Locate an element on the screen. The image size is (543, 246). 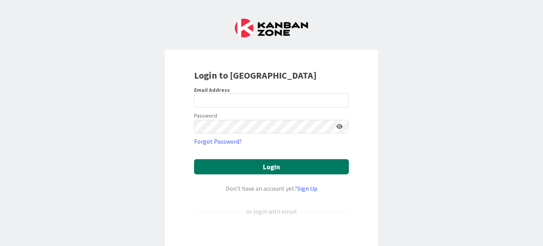
img: Kanban Zone is located at coordinates (272, 28).